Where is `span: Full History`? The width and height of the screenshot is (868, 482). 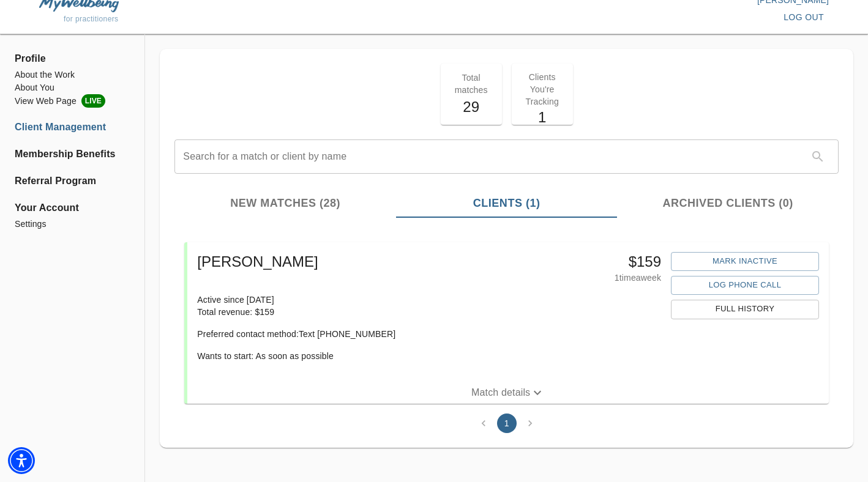 span: Full History is located at coordinates (745, 309).